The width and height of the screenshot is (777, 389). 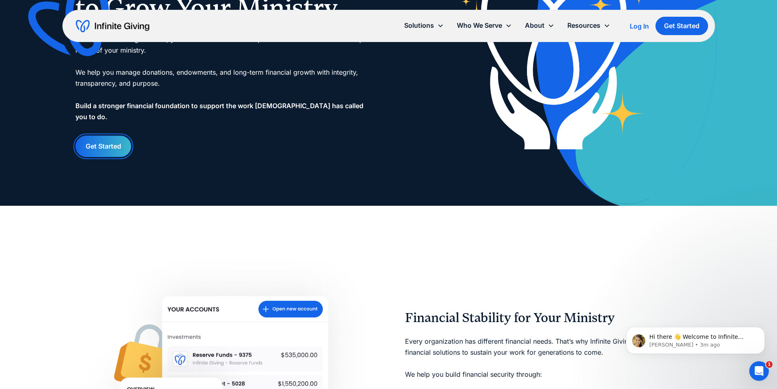 I want to click on span: 1, so click(x=770, y=364).